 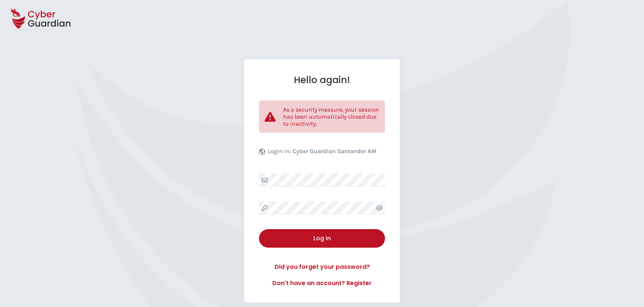 I want to click on h1: Hello again!, so click(x=322, y=80).